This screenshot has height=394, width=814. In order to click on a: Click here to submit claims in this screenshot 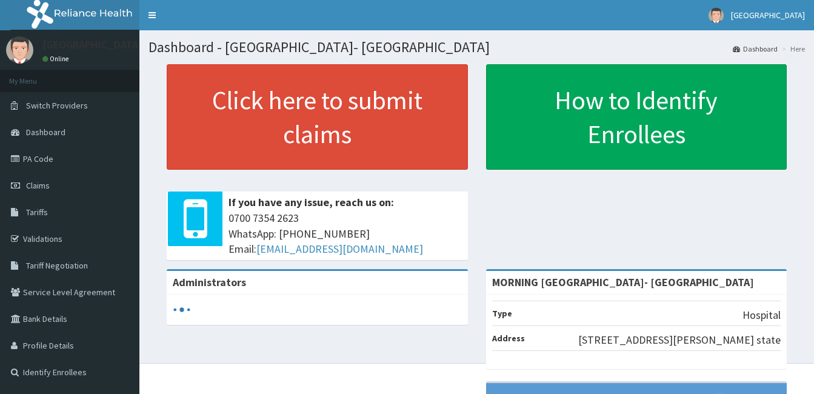, I will do `click(317, 117)`.